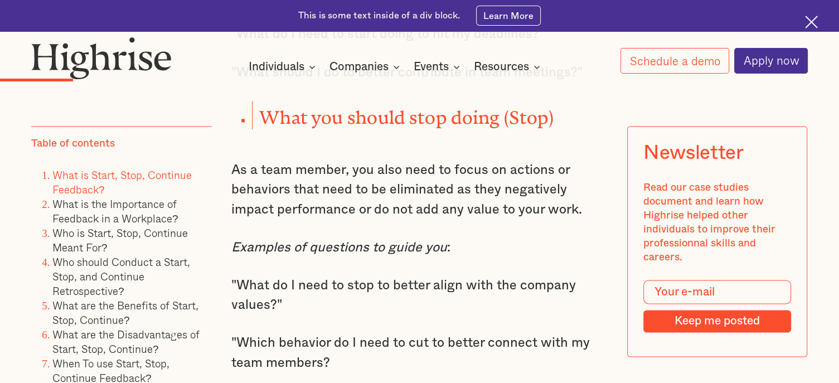  Describe the element at coordinates (693, 153) in the screenshot. I see `div: Newsletter` at that location.